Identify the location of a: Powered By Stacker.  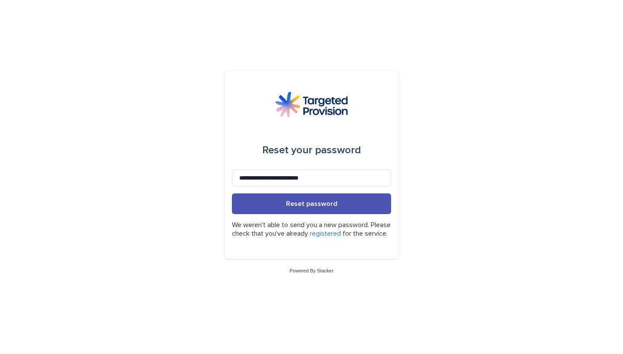
(311, 271).